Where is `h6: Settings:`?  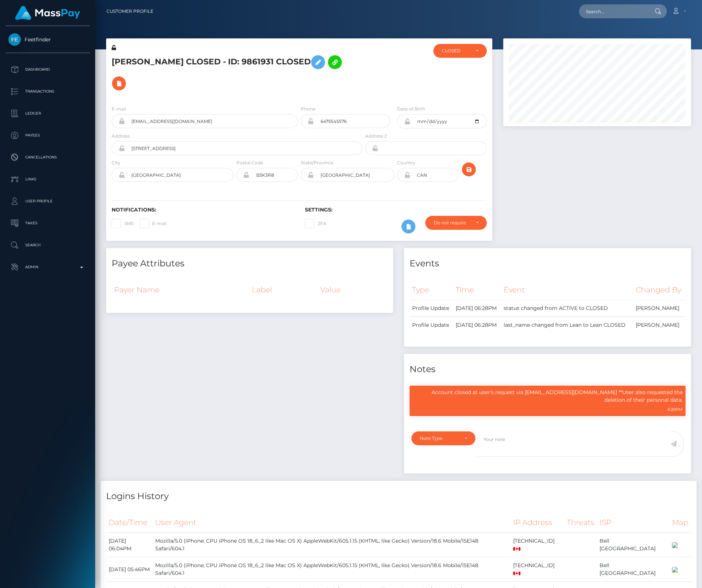
h6: Settings: is located at coordinates (396, 210).